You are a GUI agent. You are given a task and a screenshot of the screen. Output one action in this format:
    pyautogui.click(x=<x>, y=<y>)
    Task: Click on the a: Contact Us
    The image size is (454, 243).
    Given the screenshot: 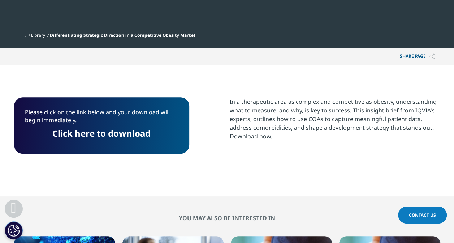 What is the action you would take?
    pyautogui.click(x=422, y=215)
    